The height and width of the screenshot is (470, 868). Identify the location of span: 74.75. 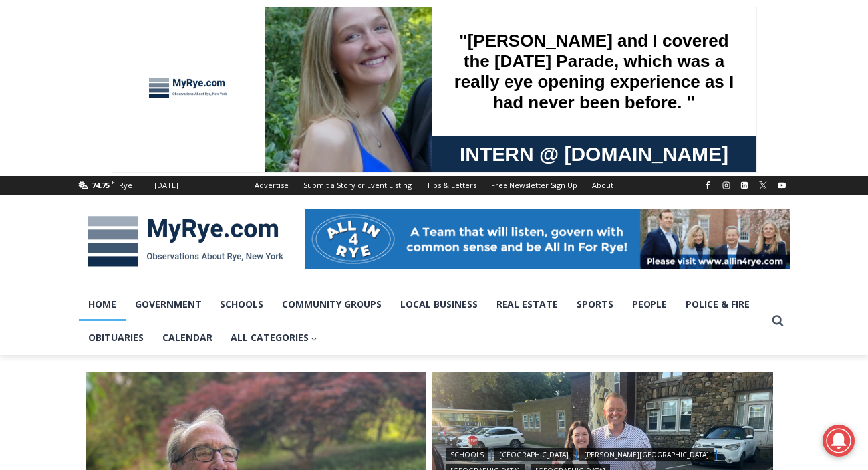
(100, 185).